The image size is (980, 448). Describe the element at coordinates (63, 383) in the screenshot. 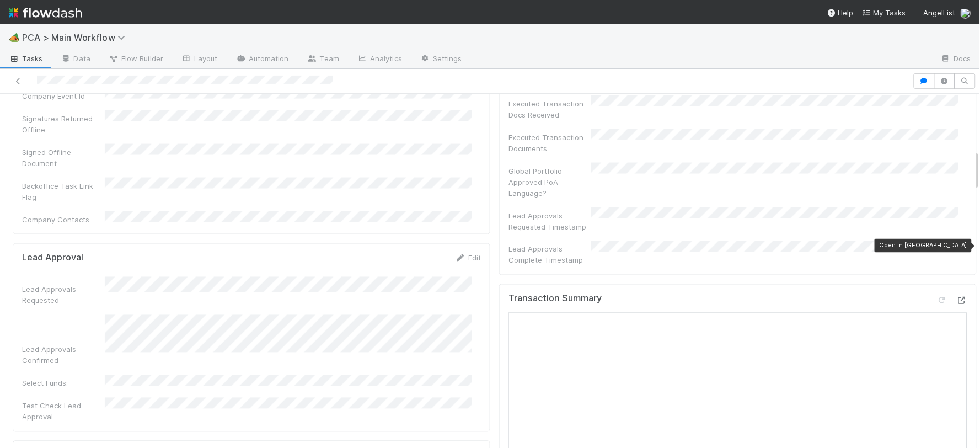

I see `div: Select Funds:` at that location.